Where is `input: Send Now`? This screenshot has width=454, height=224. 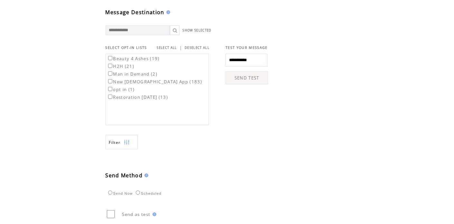 input: Send Now is located at coordinates (110, 192).